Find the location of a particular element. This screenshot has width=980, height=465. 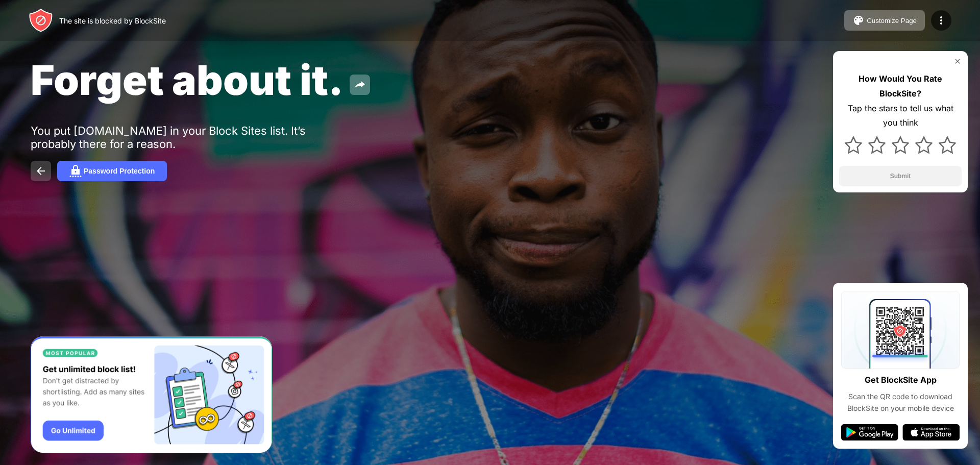

div: The site is blocked by BlockSite is located at coordinates (113, 20).